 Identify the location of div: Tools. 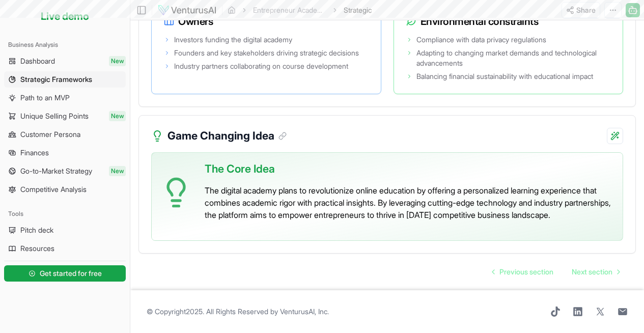
(65, 214).